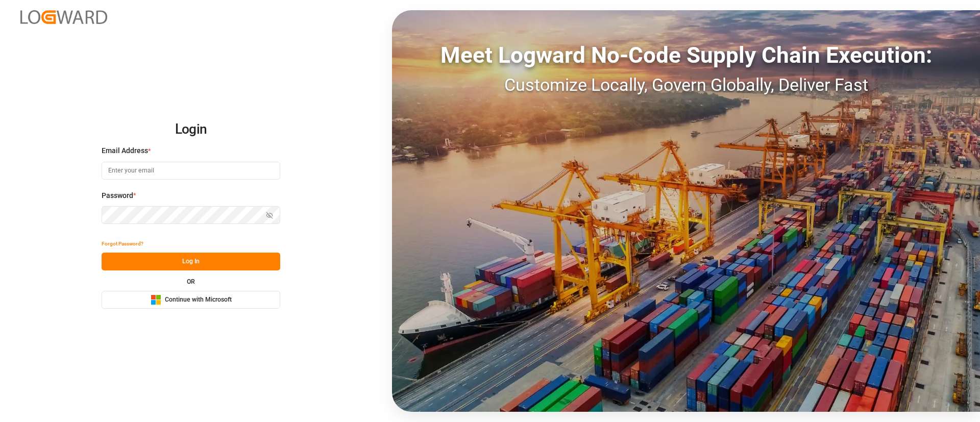 This screenshot has width=980, height=422. Describe the element at coordinates (191, 171) in the screenshot. I see `input: Enter your email` at that location.